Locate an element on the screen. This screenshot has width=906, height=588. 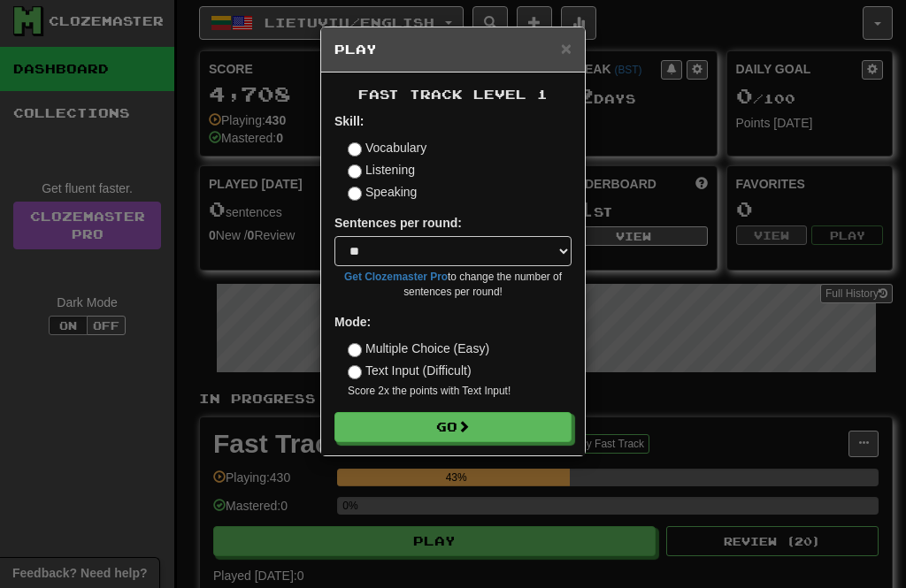
label: Text Input (Difficult) is located at coordinates (410, 370).